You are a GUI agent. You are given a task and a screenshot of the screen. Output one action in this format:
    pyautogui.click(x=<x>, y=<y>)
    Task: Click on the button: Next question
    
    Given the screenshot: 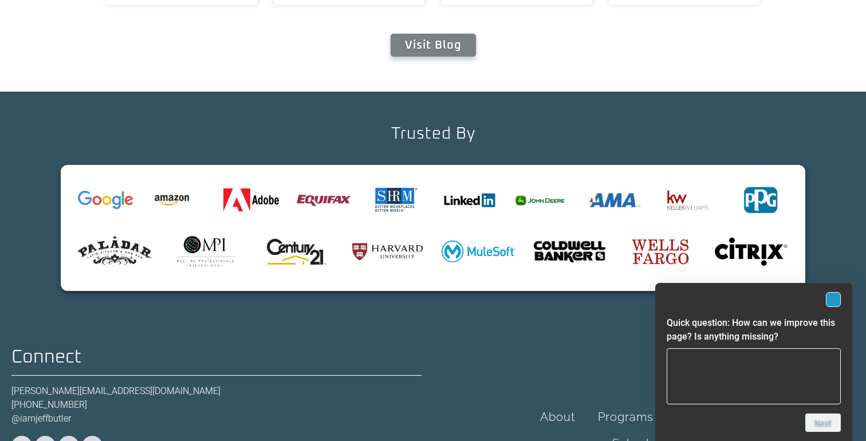 What is the action you would take?
    pyautogui.click(x=823, y=422)
    